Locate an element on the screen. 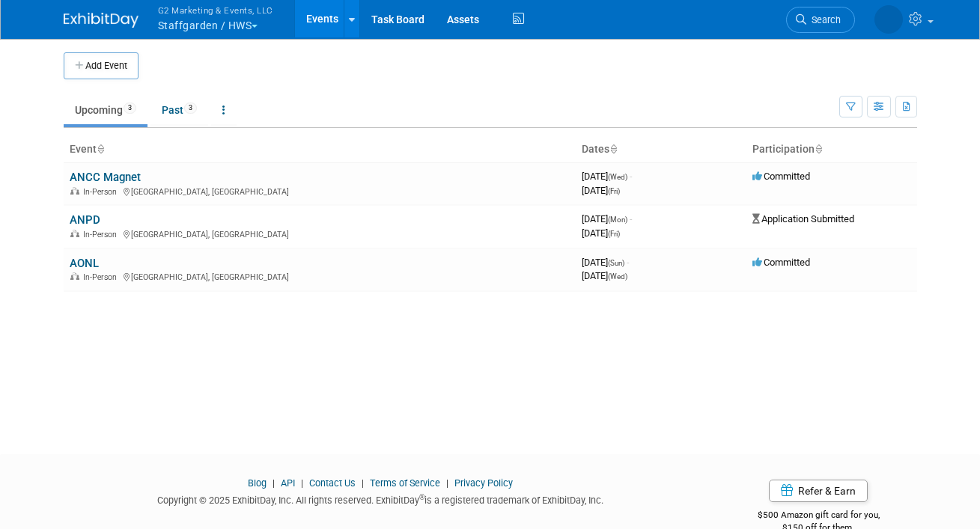 Image resolution: width=980 pixels, height=529 pixels. span: Search is located at coordinates (823, 19).